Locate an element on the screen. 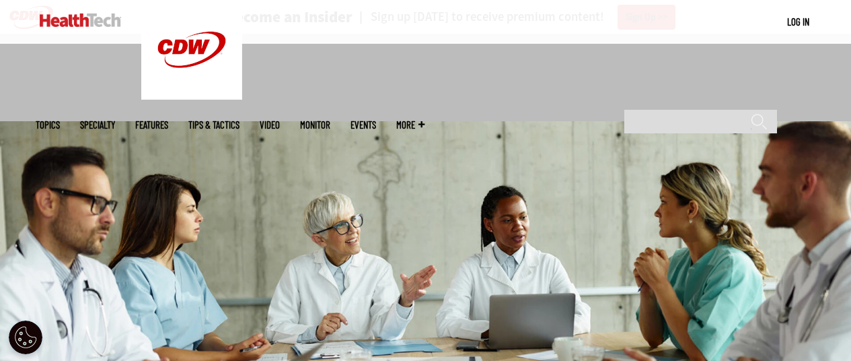 The width and height of the screenshot is (851, 361). a: MonITor is located at coordinates (315, 125).